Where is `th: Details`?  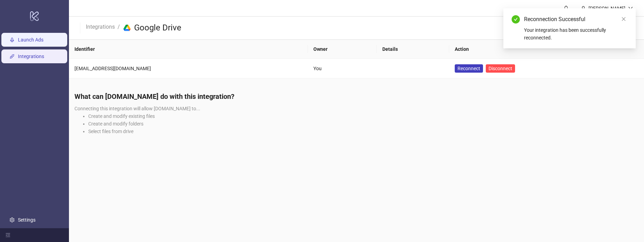 th: Details is located at coordinates (413, 49).